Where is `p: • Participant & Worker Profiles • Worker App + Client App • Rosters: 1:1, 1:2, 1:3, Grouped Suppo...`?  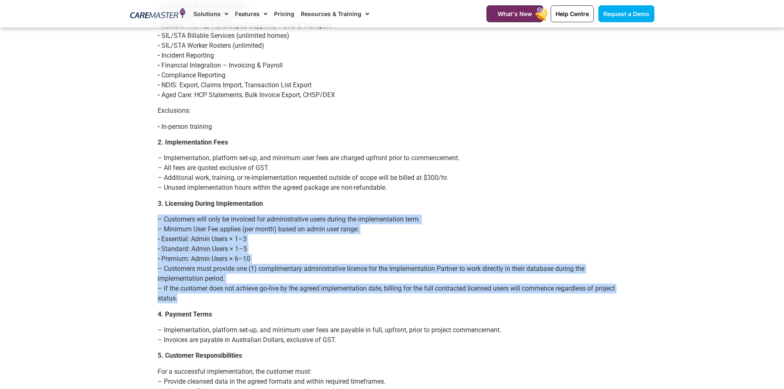
p: • Participant & Worker Profiles • Worker App + Client App • Rosters: 1:1, 1:2, 1:3, Grouped Suppo... is located at coordinates (392, 51).